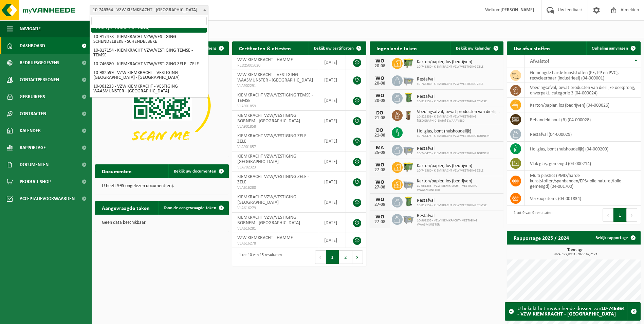 This screenshot has height=324, width=644. Describe the element at coordinates (396, 48) in the screenshot. I see `h2: Ingeplande taken` at that location.